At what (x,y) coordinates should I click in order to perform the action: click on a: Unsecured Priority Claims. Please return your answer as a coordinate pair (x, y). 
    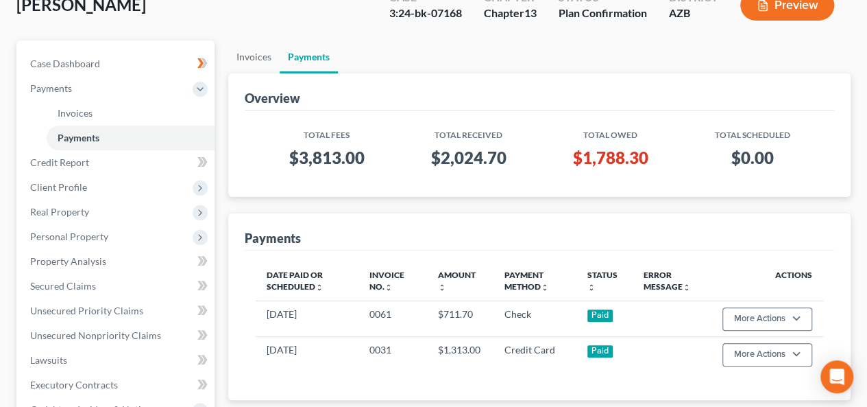
    Looking at the image, I should click on (117, 311).